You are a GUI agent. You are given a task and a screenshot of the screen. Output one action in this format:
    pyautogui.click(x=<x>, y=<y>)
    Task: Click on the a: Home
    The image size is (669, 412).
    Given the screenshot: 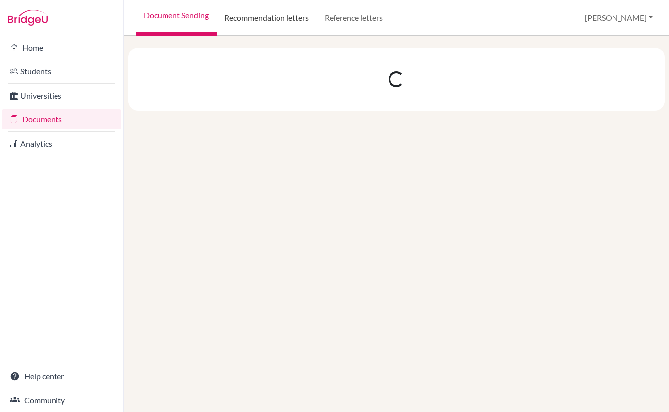 What is the action you would take?
    pyautogui.click(x=61, y=48)
    